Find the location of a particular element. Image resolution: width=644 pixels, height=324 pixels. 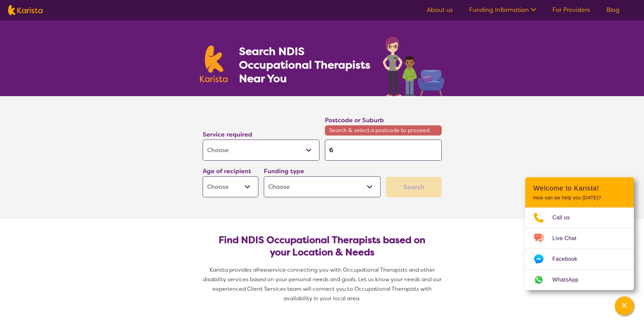

span: Live Chat is located at coordinates (568, 239).